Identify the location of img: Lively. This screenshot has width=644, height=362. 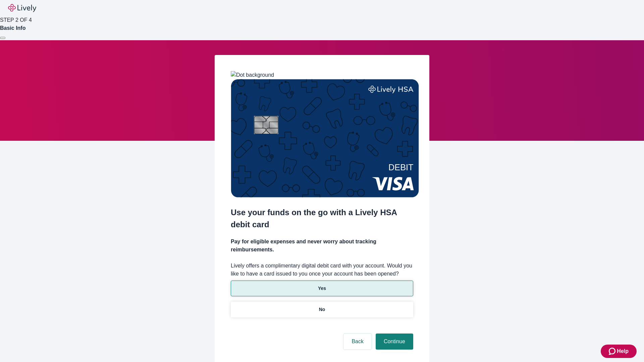
(22, 8).